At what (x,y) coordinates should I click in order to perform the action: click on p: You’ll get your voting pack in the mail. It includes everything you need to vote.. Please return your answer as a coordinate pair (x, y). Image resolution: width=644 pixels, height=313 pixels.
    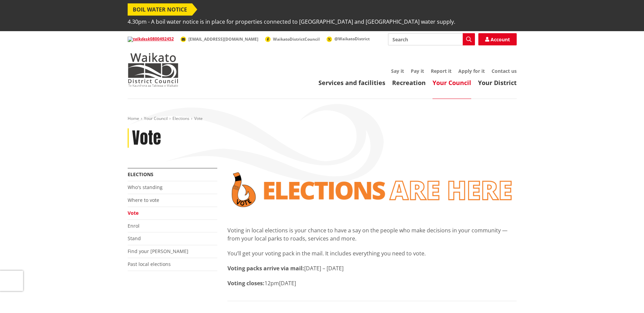
    Looking at the image, I should click on (372, 253).